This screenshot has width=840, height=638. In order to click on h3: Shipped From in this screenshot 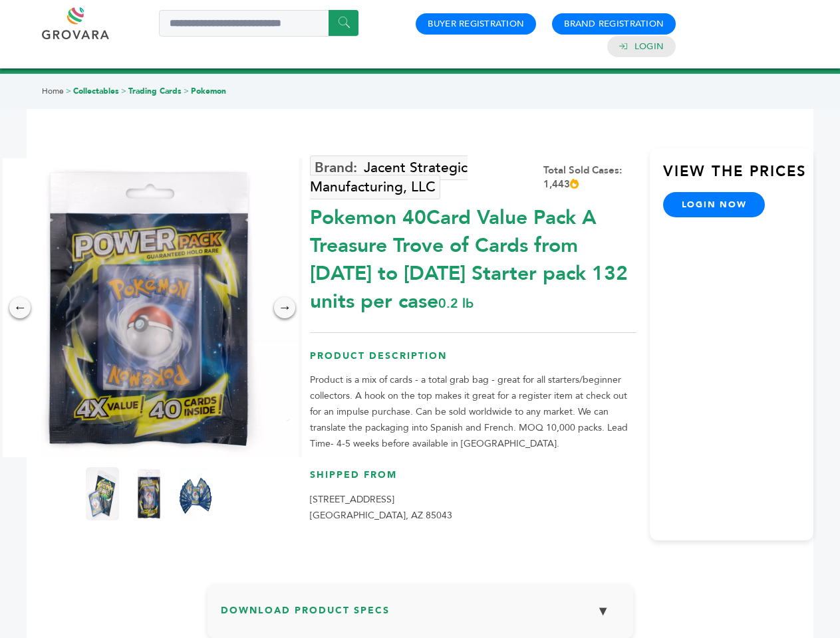, I will do `click(473, 480)`.